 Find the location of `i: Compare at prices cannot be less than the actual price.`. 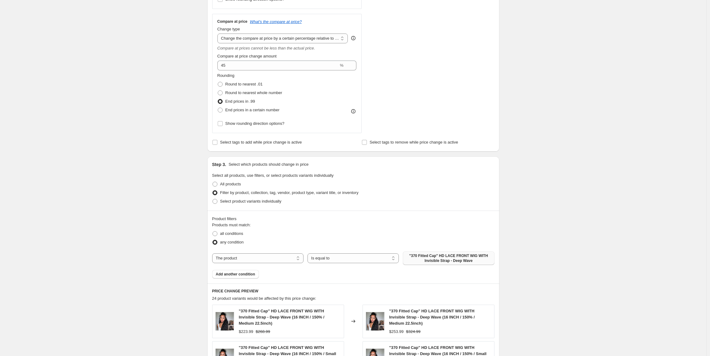

i: Compare at prices cannot be less than the actual price. is located at coordinates (266, 48).